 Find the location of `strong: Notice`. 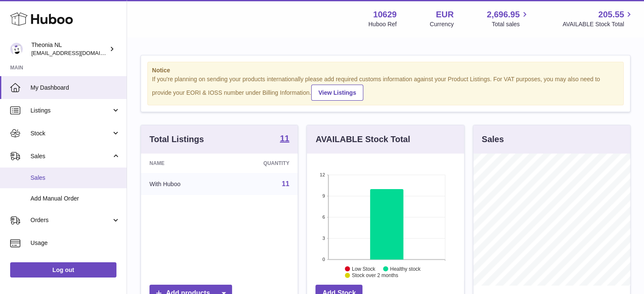

strong: Notice is located at coordinates (385, 70).